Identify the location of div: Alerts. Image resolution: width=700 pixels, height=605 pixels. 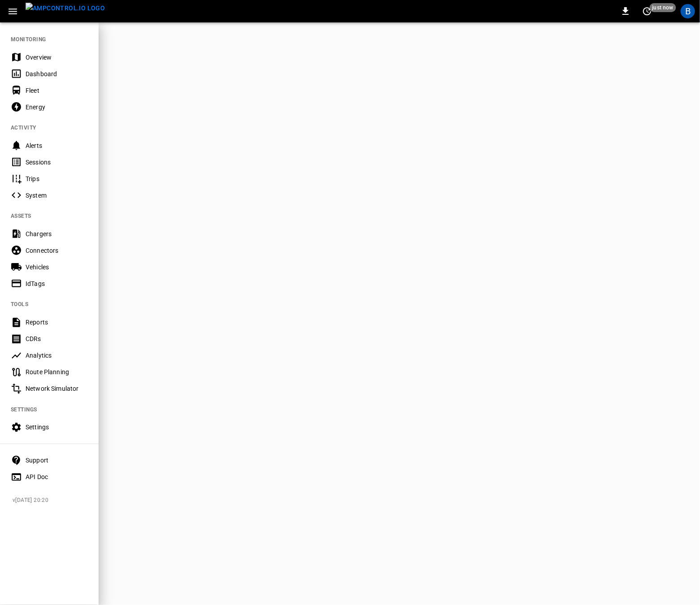
(57, 146).